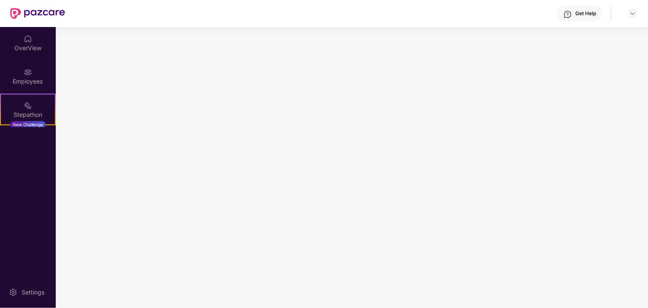  I want to click on div: Get Help, so click(585, 14).